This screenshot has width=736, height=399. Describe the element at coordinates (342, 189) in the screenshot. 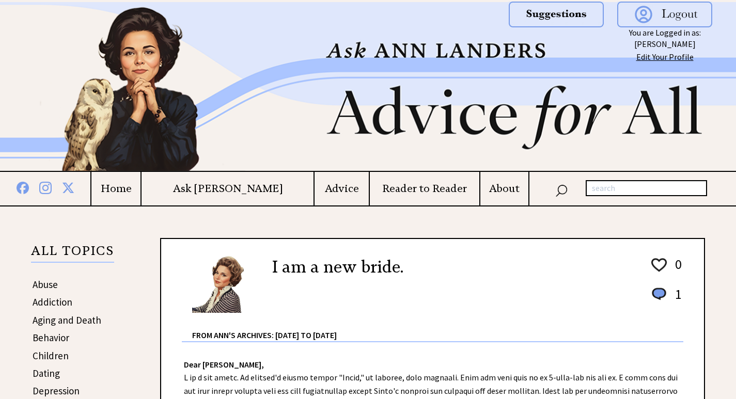

I see `h4: Advice` at that location.